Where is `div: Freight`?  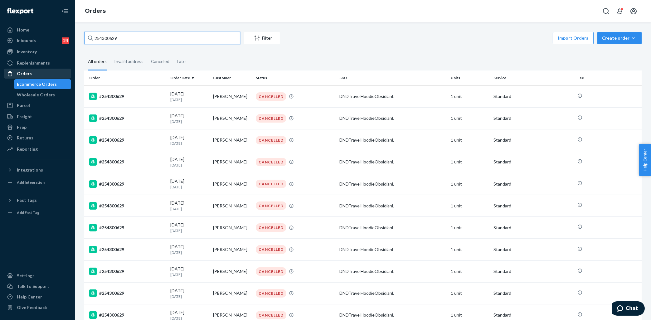
div: Freight is located at coordinates (24, 117).